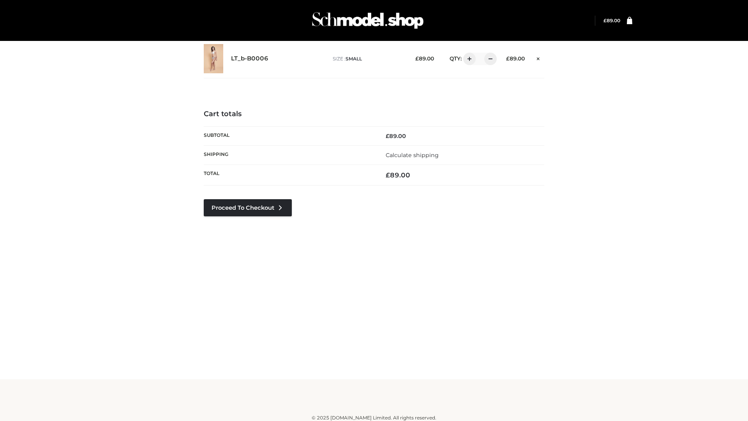  I want to click on span: SMALL, so click(354, 58).